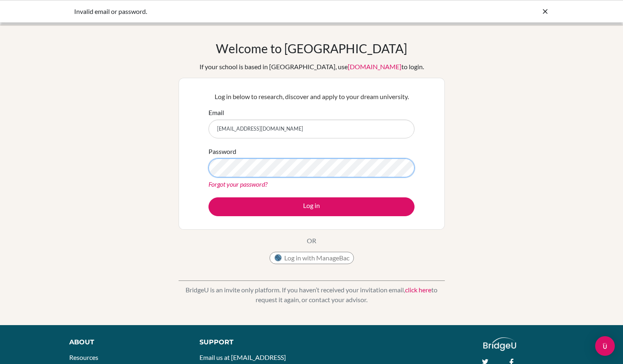 This screenshot has height=364, width=623. I want to click on a: Resources, so click(84, 357).